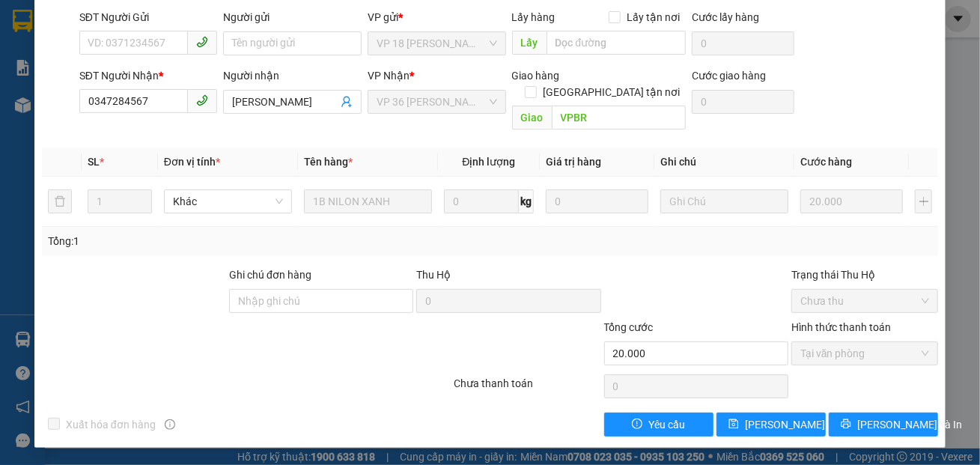 This screenshot has width=980, height=465. What do you see at coordinates (865, 275) in the screenshot?
I see `div: Trạng thái Thu Hộ` at bounding box center [865, 275].